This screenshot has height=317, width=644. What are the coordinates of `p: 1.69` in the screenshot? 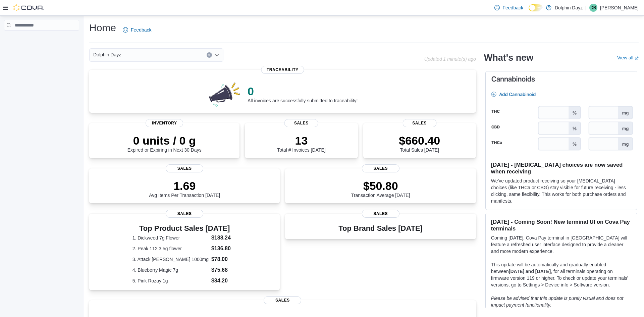 It's located at (184, 186).